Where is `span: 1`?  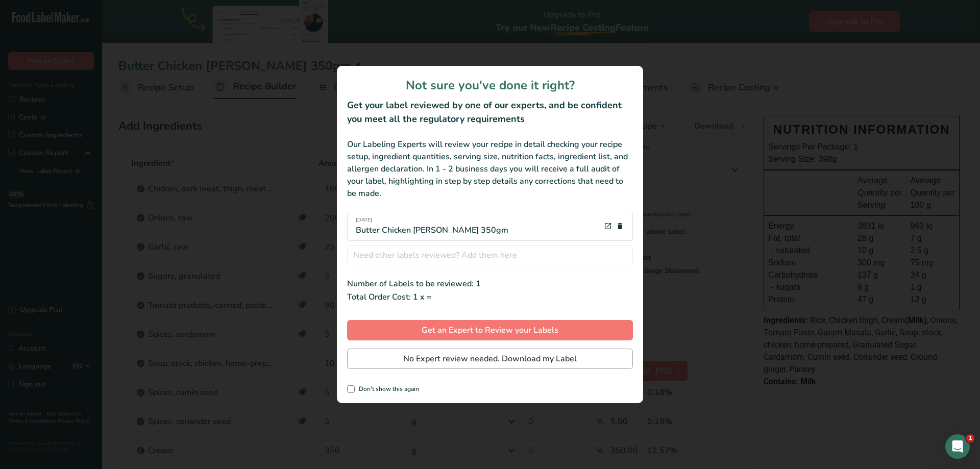
span: 1 is located at coordinates (971, 438).